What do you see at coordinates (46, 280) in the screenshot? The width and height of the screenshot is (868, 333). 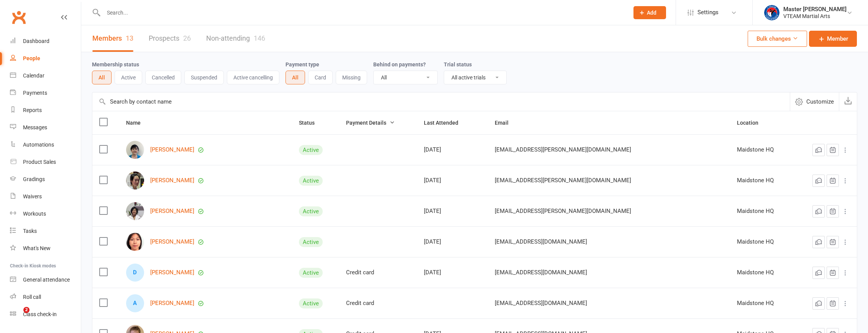 I see `div: General attendance` at bounding box center [46, 280].